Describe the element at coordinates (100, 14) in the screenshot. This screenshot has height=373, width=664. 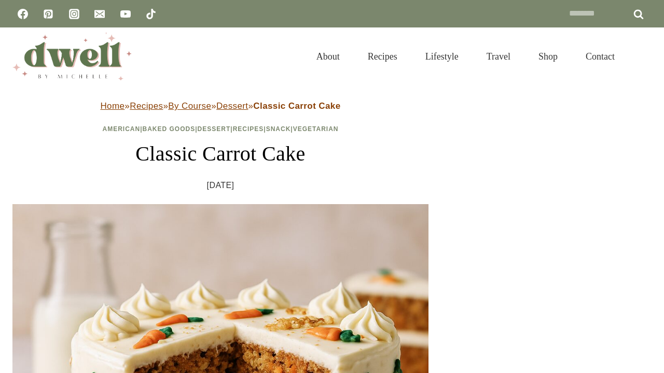
I see `a: Email` at that location.